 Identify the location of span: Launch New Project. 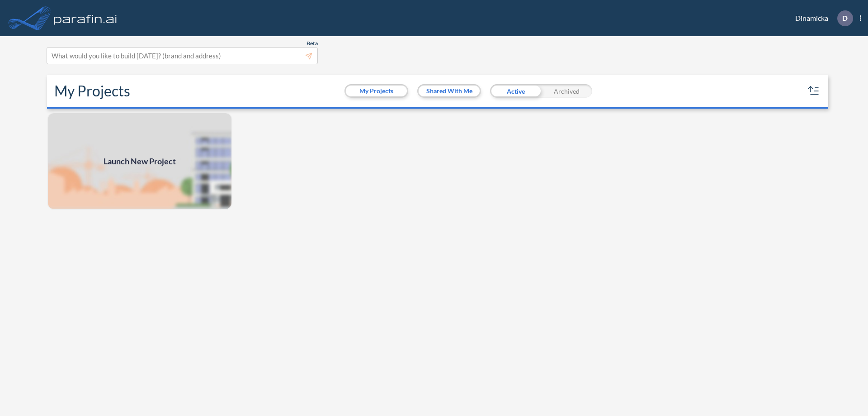
(140, 161).